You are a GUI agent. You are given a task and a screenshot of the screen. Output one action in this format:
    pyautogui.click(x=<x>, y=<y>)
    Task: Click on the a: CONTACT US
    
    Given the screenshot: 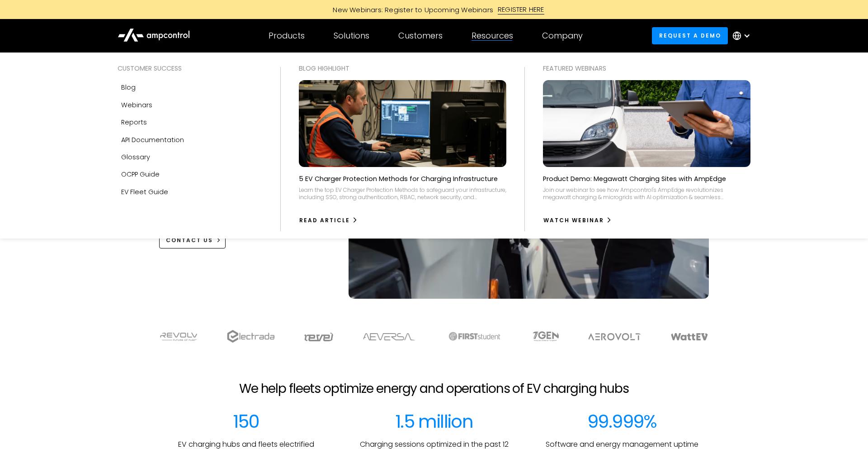 What is the action you would take?
    pyautogui.click(x=192, y=240)
    